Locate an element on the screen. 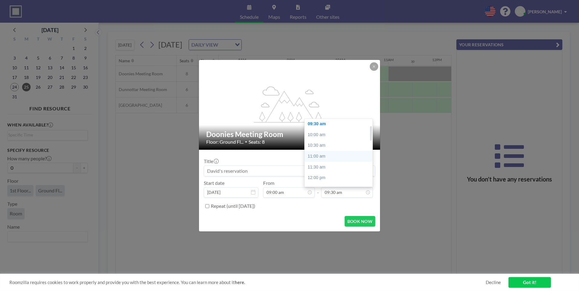 Image resolution: width=579 pixels, height=291 pixels. span: Seats: 8 is located at coordinates (257, 142).